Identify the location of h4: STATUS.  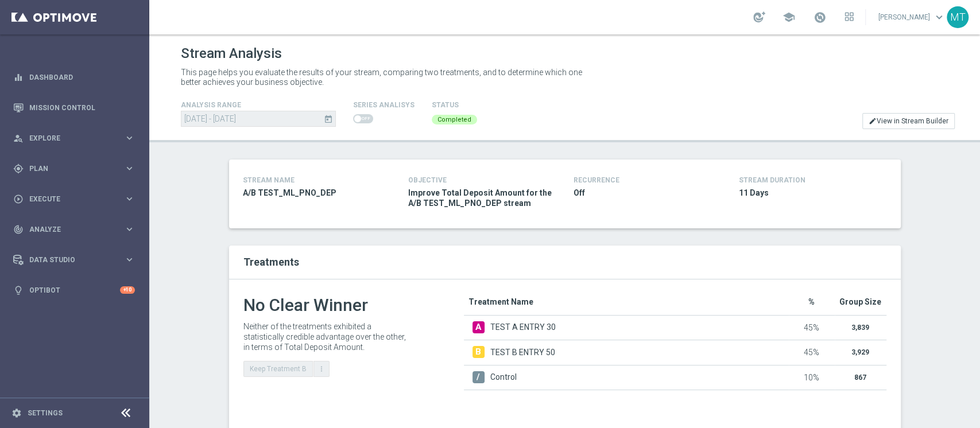
(445, 105).